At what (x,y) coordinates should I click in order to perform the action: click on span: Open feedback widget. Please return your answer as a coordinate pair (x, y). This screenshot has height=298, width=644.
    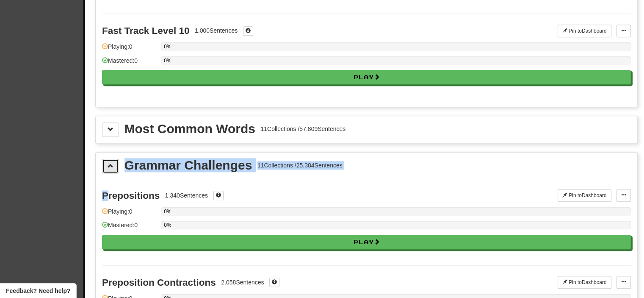
    Looking at the image, I should click on (38, 291).